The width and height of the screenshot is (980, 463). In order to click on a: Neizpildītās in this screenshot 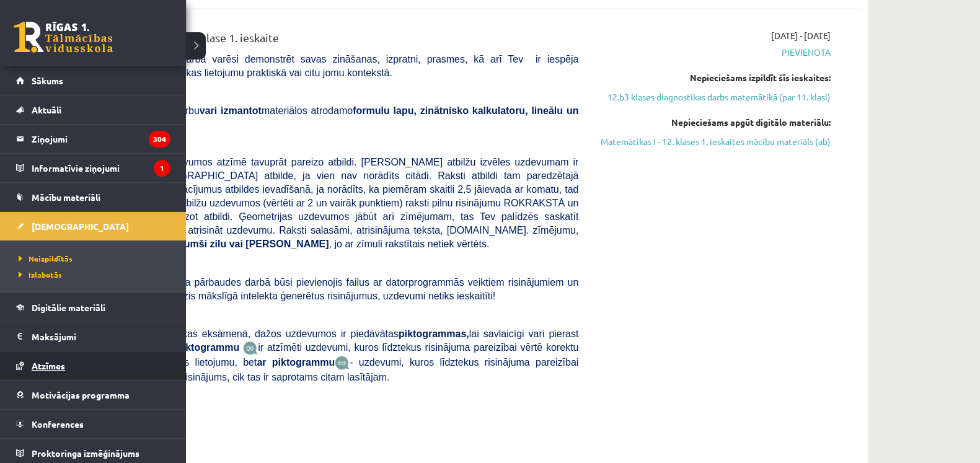, I will do `click(94, 259)`.